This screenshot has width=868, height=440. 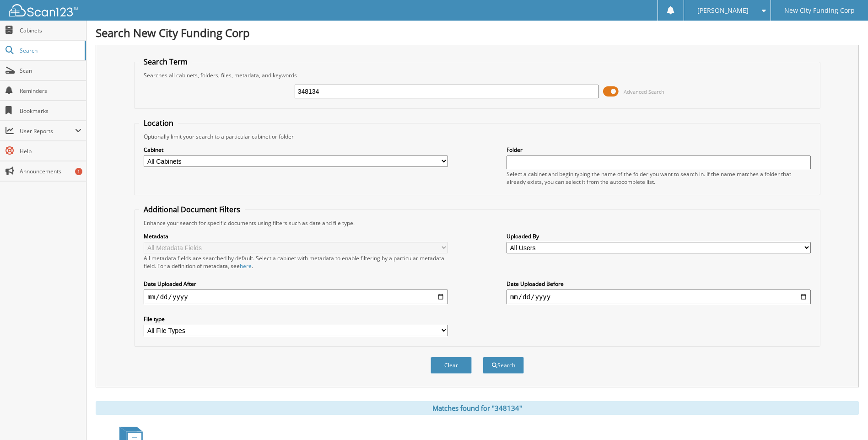 What do you see at coordinates (246, 266) in the screenshot?
I see `a: here` at bounding box center [246, 266].